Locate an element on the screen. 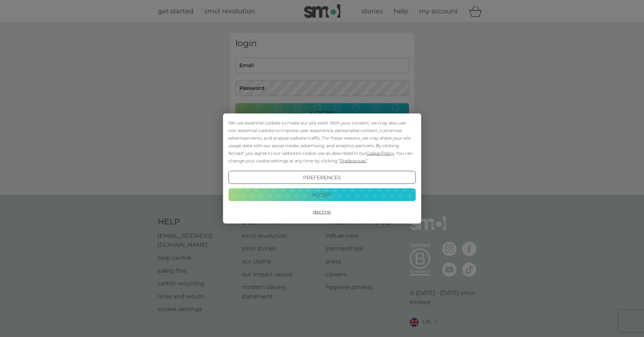  button: Accept is located at coordinates (322, 195).